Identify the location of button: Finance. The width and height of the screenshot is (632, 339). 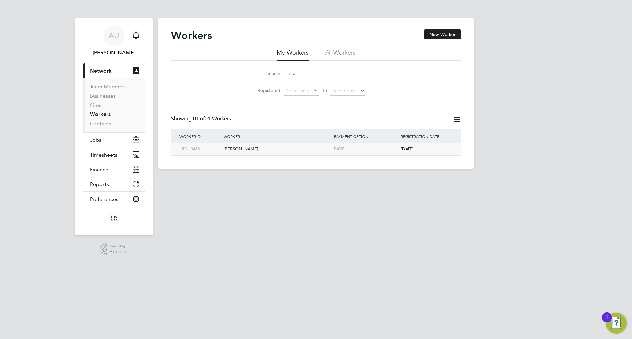
(114, 170).